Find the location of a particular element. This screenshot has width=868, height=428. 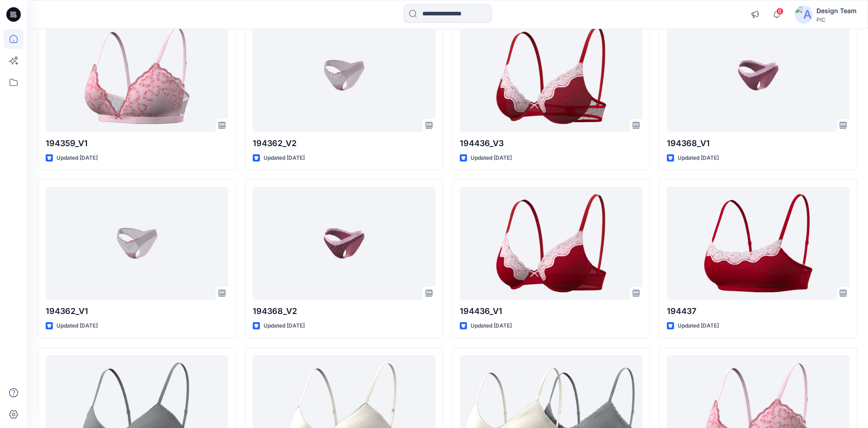

p: 194368_V2 is located at coordinates (344, 311).